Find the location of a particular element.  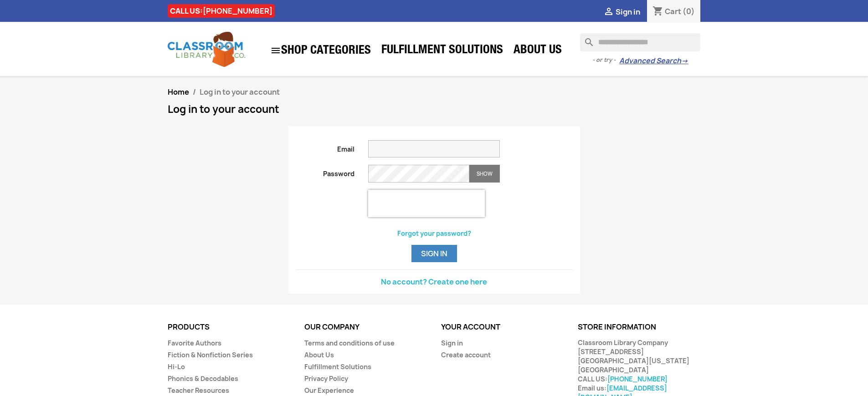

a: Our Experience is located at coordinates (329, 391).